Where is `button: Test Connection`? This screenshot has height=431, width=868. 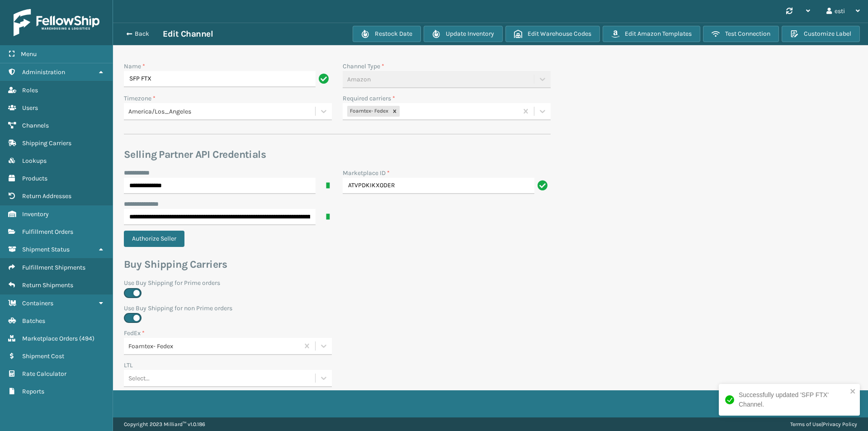 button: Test Connection is located at coordinates (741, 34).